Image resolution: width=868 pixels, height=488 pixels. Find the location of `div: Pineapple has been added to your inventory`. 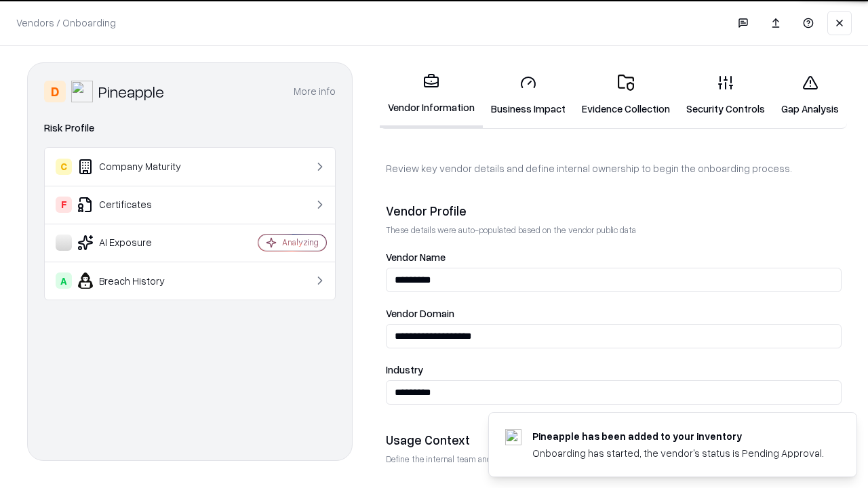

div: Pineapple has been added to your inventory is located at coordinates (678, 437).